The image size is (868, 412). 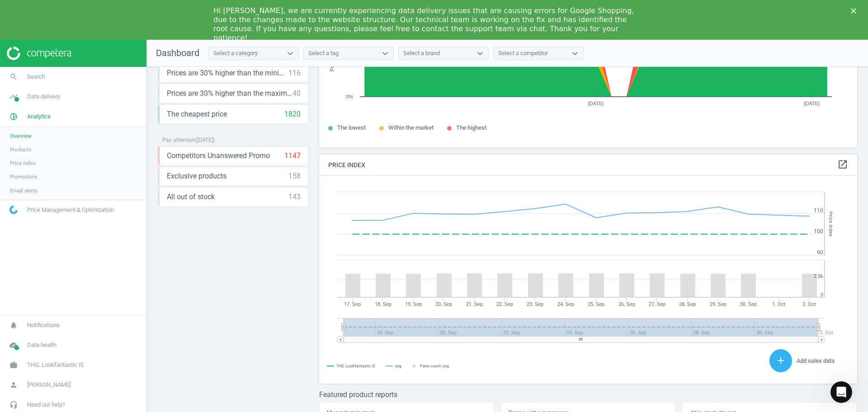 I want to click on span: Competitors Unanswered Promo, so click(x=218, y=156).